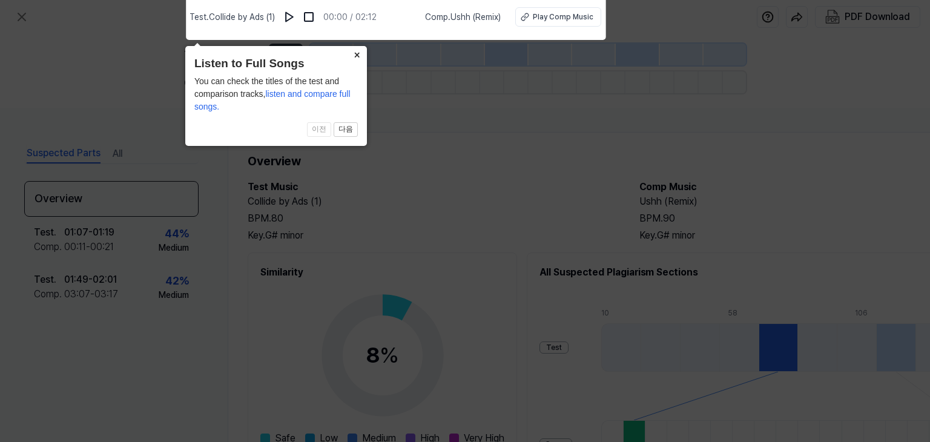 This screenshot has height=442, width=930. Describe the element at coordinates (273, 100) in the screenshot. I see `span: listen and compare full songs.` at that location.